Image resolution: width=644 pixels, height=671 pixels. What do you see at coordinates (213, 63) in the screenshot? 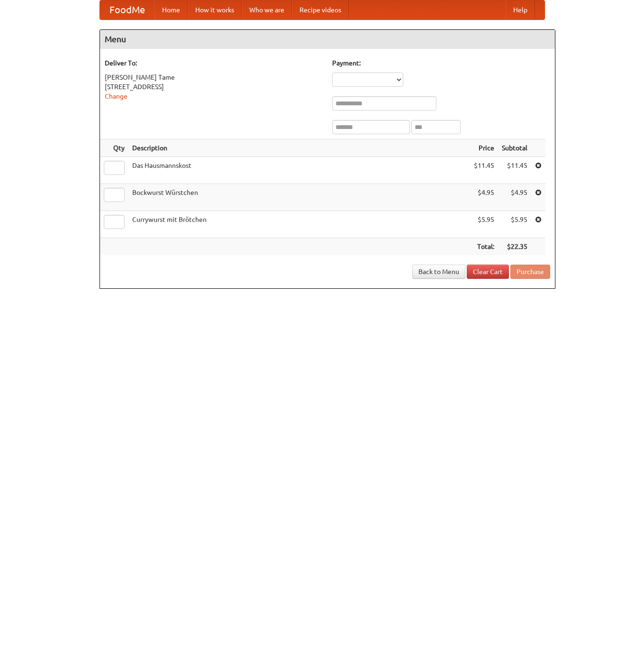
I see `h5: Deliver To:` at bounding box center [213, 63].